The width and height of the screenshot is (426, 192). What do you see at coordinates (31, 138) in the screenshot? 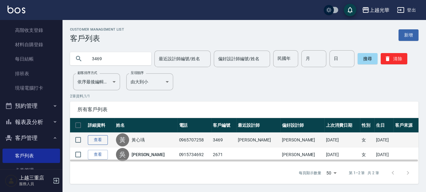
I see `button: 客戶管理` at bounding box center [31, 138].